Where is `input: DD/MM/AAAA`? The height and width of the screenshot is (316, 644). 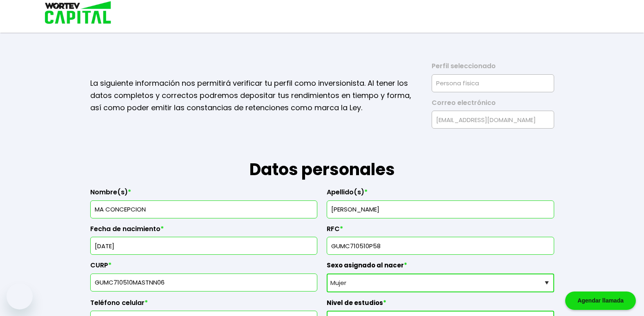
input: DD/MM/AAAA is located at coordinates (204, 246).